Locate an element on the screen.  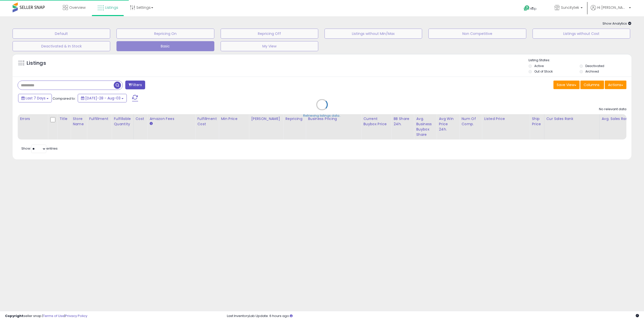
button: My View is located at coordinates (269, 46).